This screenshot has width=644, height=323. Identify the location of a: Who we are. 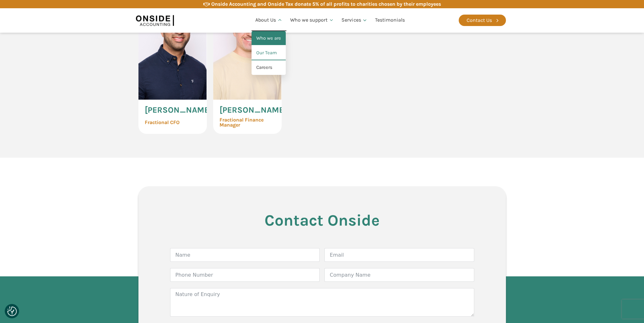
(269, 39).